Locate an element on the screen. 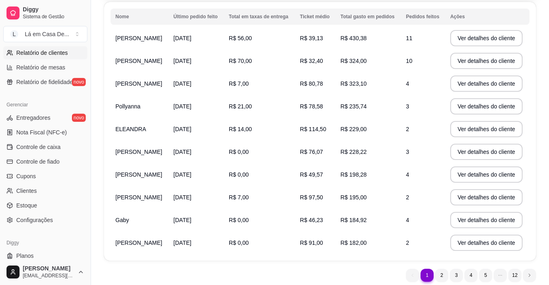 The height and width of the screenshot is (285, 549). a: Estoque is located at coordinates (45, 206).